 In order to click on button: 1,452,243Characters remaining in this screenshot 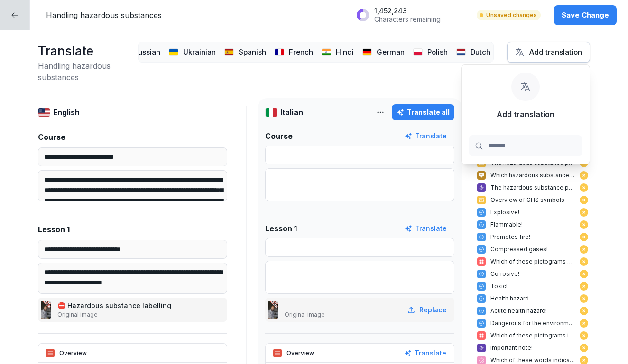, I will do `click(410, 15)`.